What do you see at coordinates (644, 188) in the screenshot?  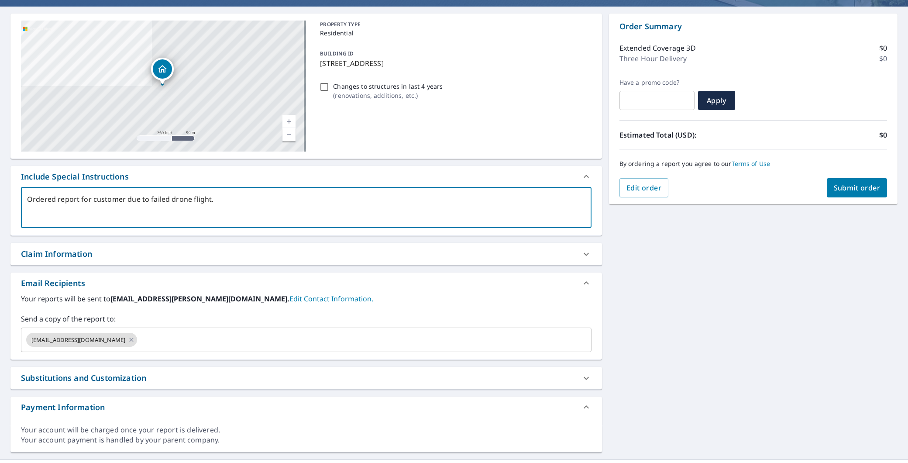 I see `button: Edit order` at bounding box center [644, 188].